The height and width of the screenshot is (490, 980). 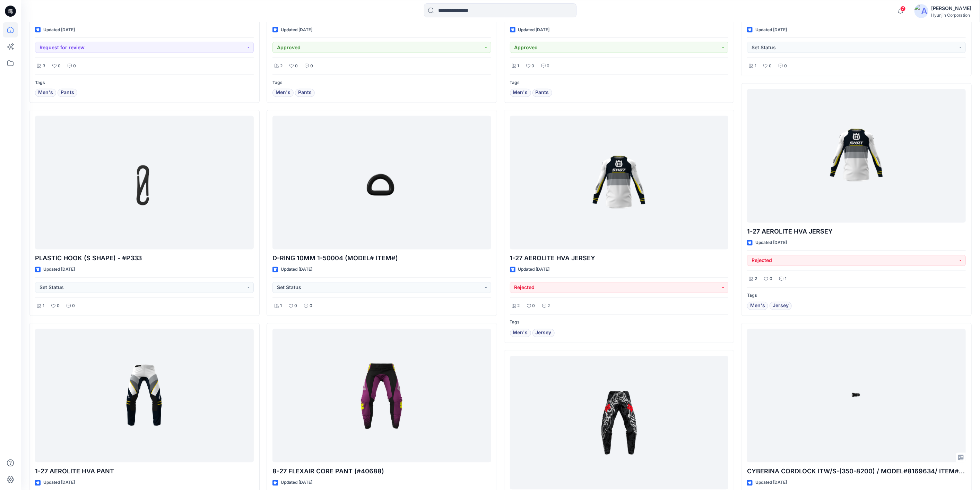 I want to click on p: D-RING 10MM 1-50004 (MODEL# ITEM#), so click(x=381, y=258).